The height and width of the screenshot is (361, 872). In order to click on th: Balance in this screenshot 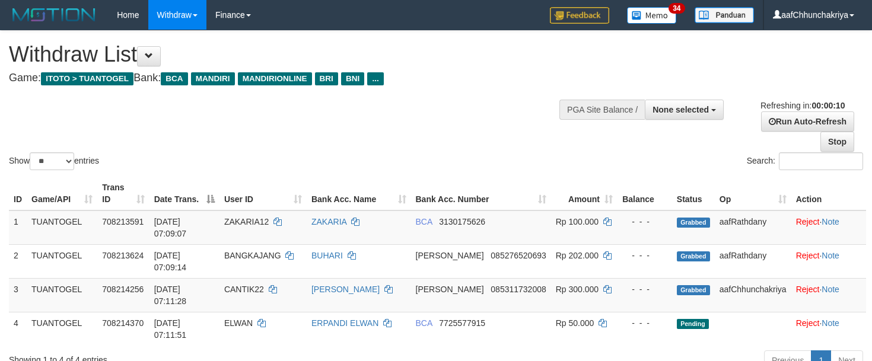, I will do `click(645, 193)`.